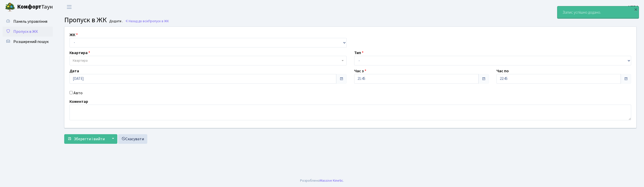 This screenshot has width=644, height=187. What do you see at coordinates (80, 60) in the screenshot?
I see `span: Квартира` at bounding box center [80, 60].